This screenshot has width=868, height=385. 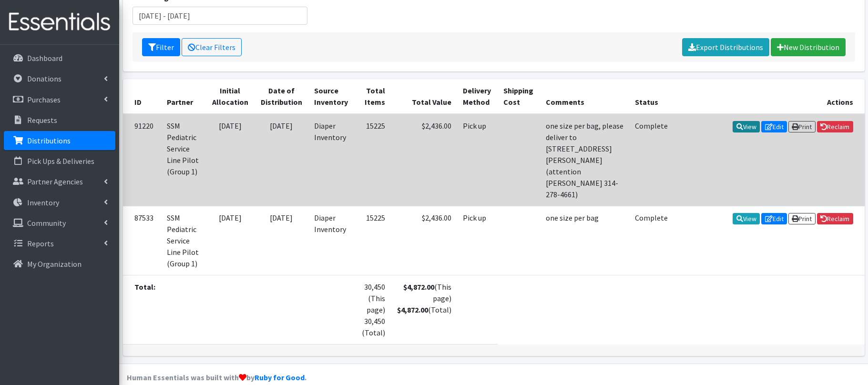 I want to click on p: Inventory, so click(x=43, y=202).